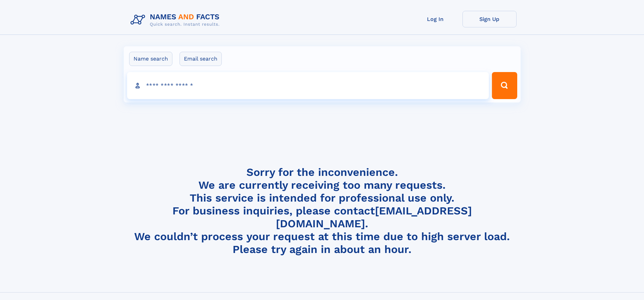 The image size is (644, 300). What do you see at coordinates (151, 59) in the screenshot?
I see `label: Name search` at bounding box center [151, 59].